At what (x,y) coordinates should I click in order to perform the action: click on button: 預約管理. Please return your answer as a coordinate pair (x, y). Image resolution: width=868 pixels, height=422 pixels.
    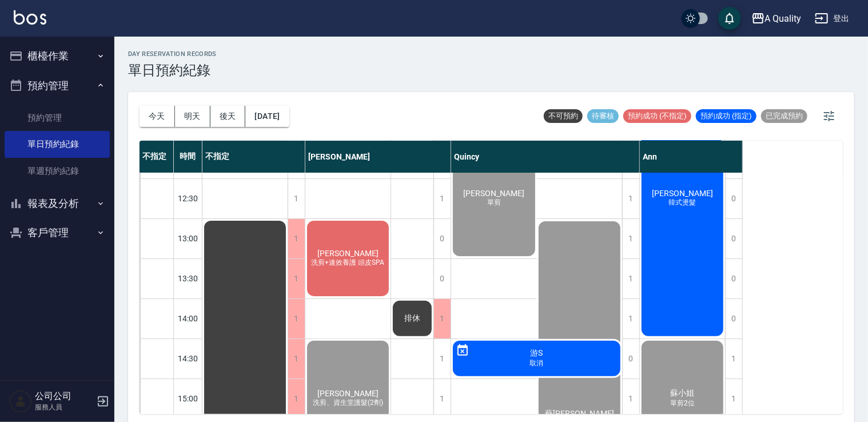
    Looking at the image, I should click on (57, 86).